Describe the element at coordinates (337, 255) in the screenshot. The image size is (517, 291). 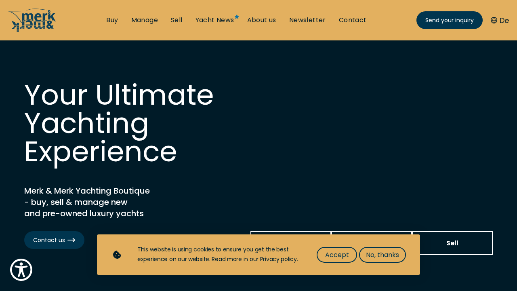
I see `button: Accept` at that location.